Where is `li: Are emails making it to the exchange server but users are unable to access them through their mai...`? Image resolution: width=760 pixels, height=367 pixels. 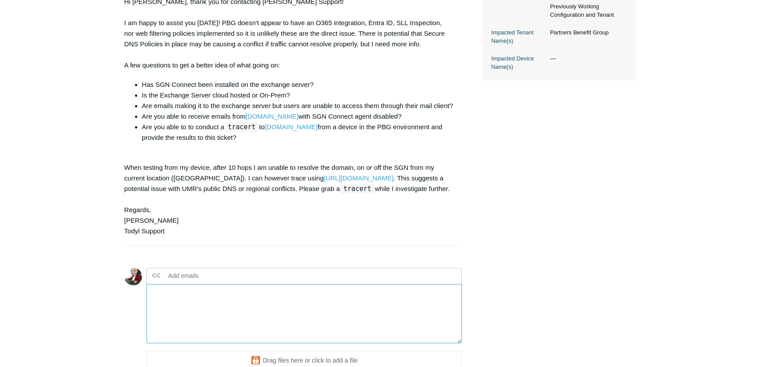 li: Are emails making it to the exchange server but users are unable to access them through their mai... is located at coordinates (298, 106).